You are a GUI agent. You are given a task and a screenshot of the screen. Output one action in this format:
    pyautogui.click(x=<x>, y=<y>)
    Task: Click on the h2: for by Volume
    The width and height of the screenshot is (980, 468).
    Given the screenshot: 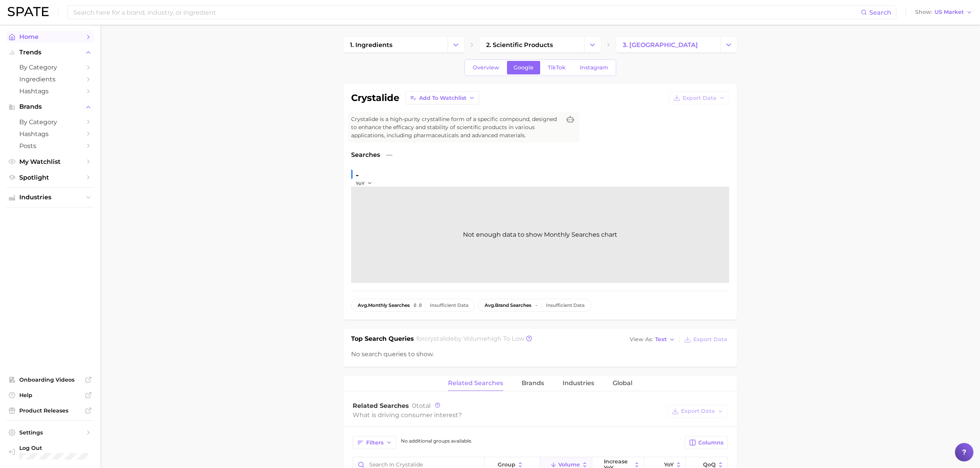 What is the action you would take?
    pyautogui.click(x=470, y=340)
    